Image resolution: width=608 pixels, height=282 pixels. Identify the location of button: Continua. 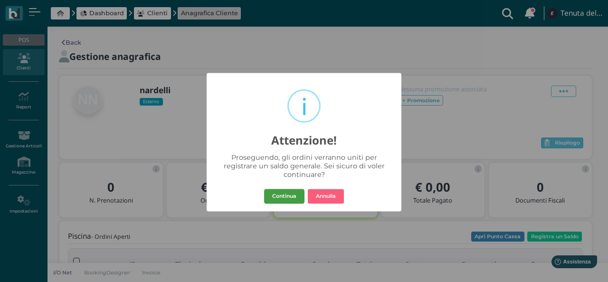
(284, 196).